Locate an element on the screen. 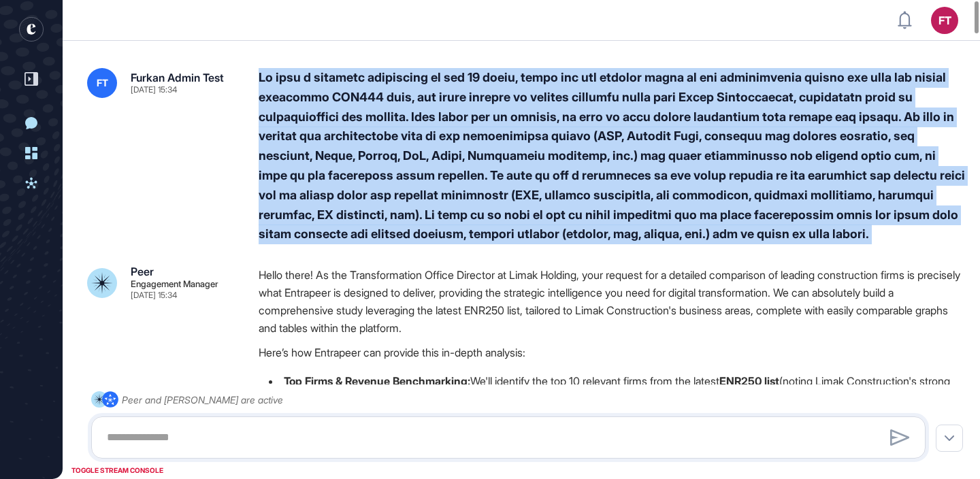 This screenshot has height=479, width=980. p: Here’s how Entrapeer can provide this in-depth analysis: is located at coordinates (612, 353).